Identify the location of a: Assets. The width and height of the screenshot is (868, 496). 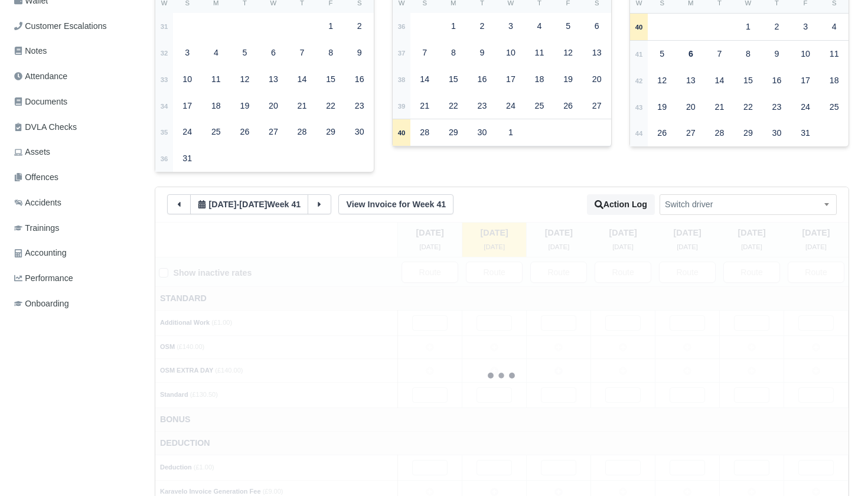
(75, 151).